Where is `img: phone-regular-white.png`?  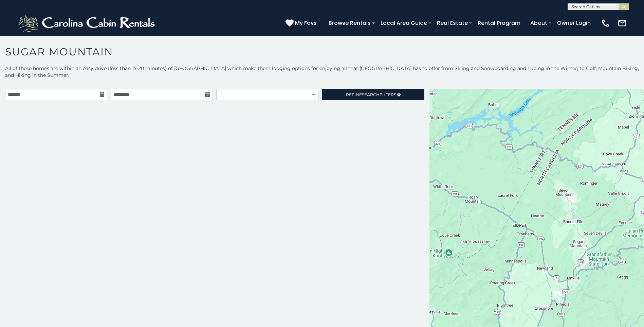
img: phone-regular-white.png is located at coordinates (606, 23).